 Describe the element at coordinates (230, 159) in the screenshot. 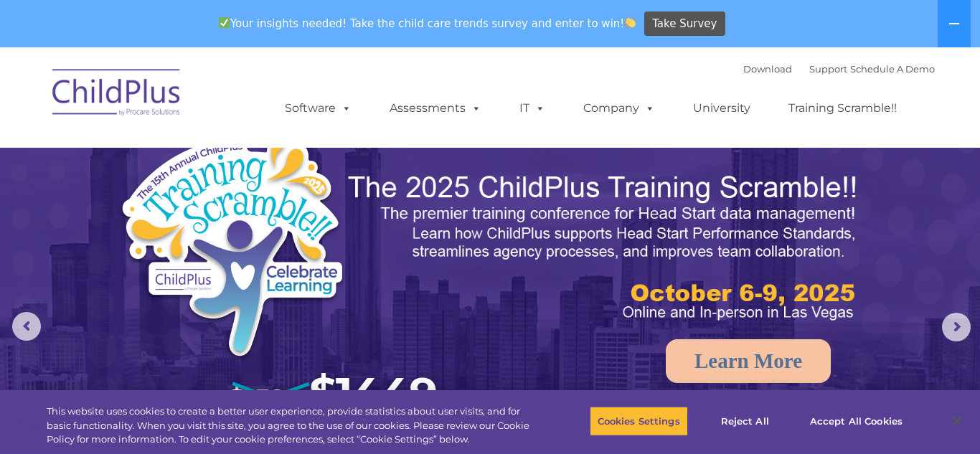

I see `span: Phone number` at that location.